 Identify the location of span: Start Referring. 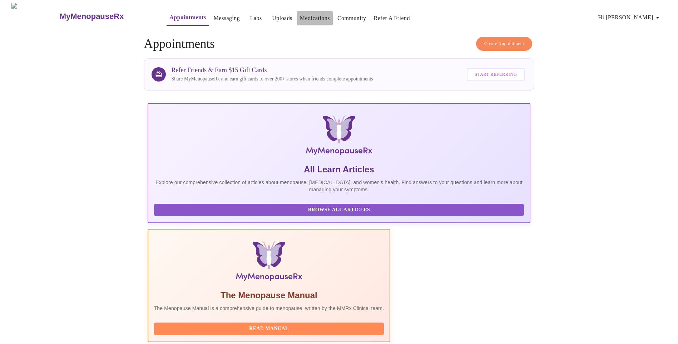
(496, 74).